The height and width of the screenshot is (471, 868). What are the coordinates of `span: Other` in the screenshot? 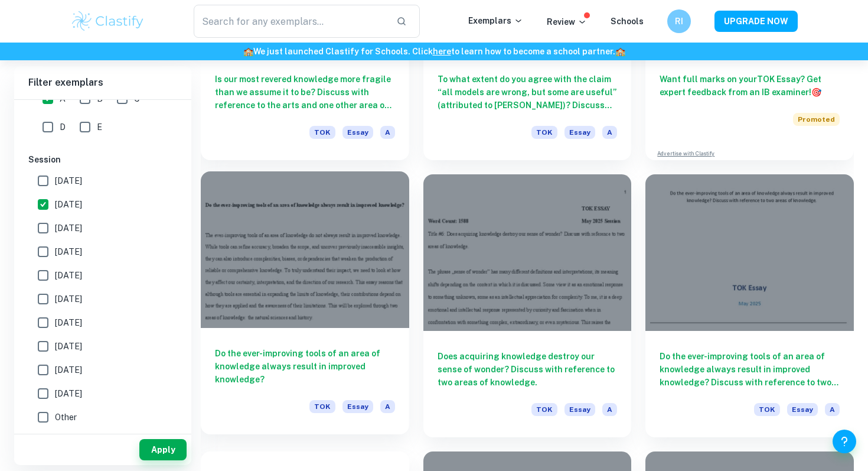 It's located at (66, 417).